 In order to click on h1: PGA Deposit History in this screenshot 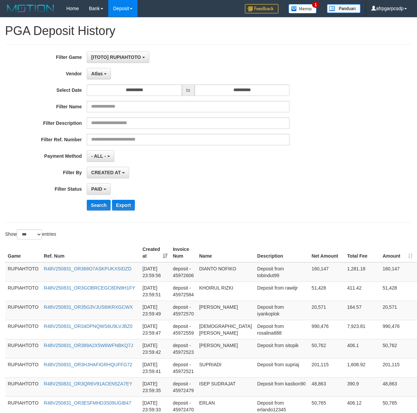, I will do `click(209, 31)`.